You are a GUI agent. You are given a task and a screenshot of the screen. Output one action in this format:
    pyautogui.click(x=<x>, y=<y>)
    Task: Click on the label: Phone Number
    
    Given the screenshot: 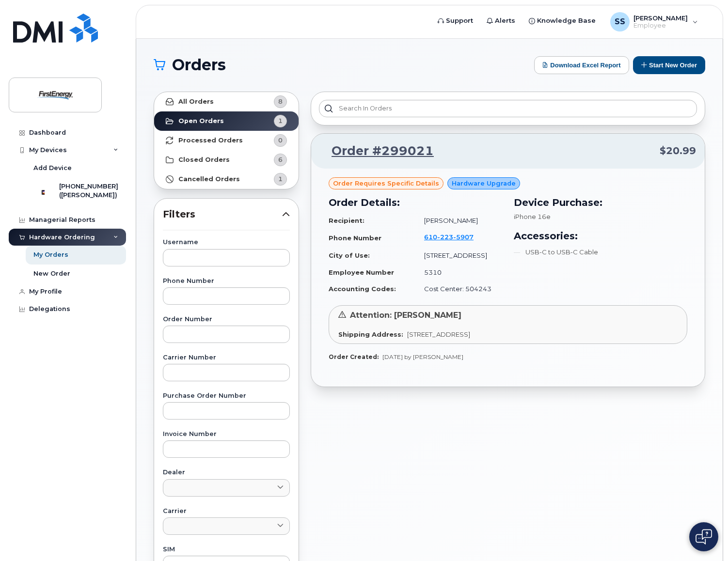 What is the action you would take?
    pyautogui.click(x=226, y=281)
    